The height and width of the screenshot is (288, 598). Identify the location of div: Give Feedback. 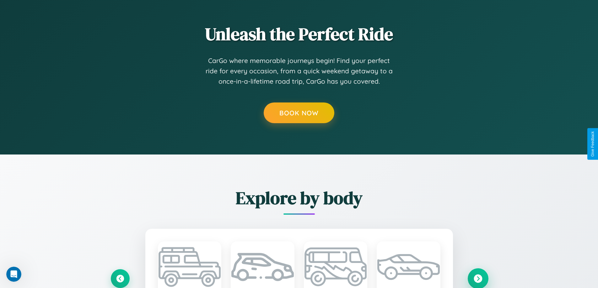
(592, 144).